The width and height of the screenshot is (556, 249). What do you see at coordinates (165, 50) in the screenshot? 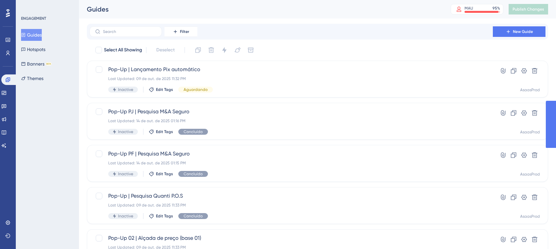
I see `button: Deselect` at bounding box center [165, 50].